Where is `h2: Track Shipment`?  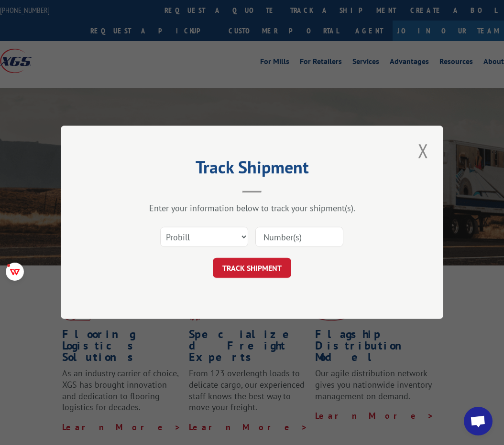
h2: Track Shipment is located at coordinates (252, 169).